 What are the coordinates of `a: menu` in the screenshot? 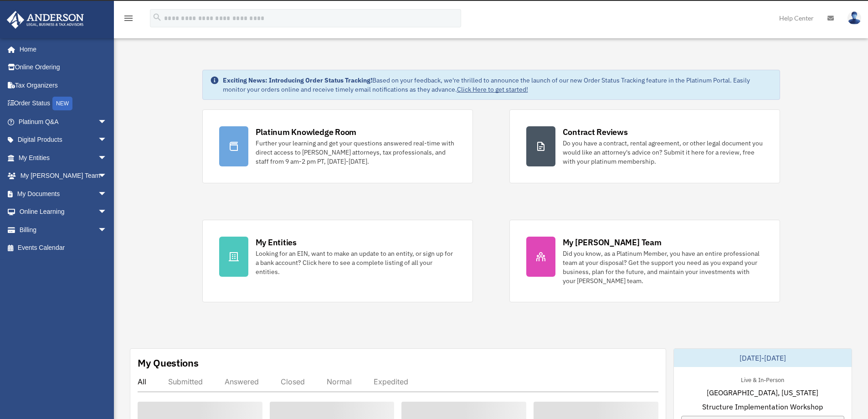 It's located at (128, 20).